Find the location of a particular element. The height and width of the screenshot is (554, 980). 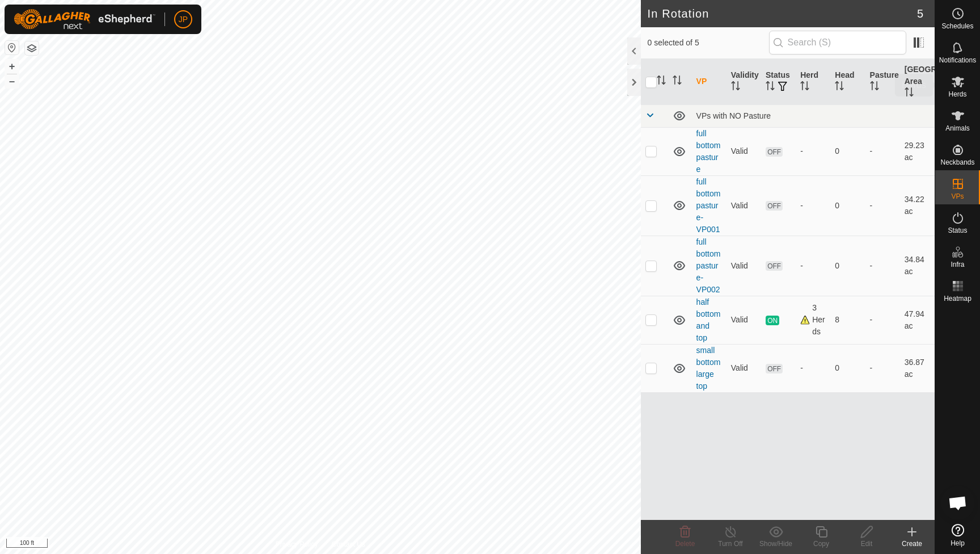

button: Map Layers is located at coordinates (32, 48).